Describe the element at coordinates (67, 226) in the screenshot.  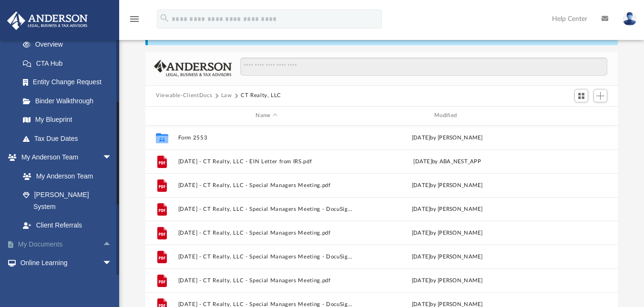
I see `a: Client Referrals` at that location.